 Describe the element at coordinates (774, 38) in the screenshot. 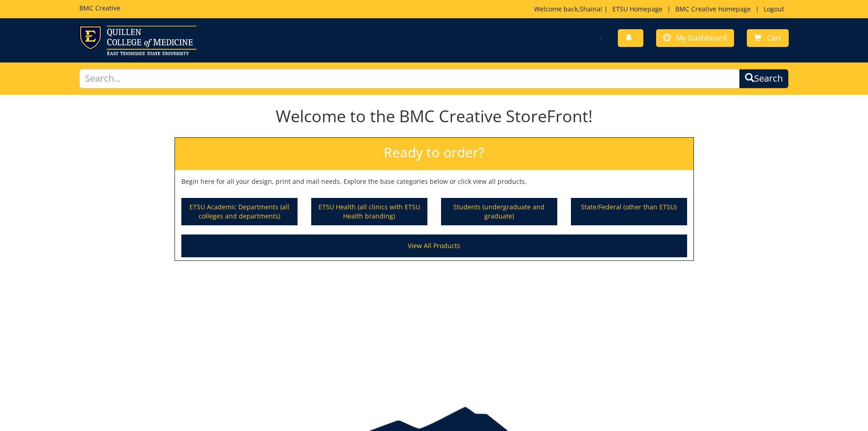

I see `span: Cart` at that location.